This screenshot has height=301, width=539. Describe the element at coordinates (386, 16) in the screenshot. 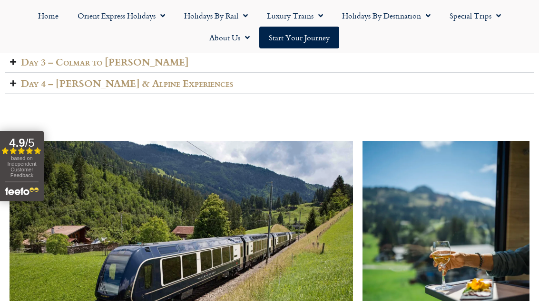

I see `a: Holidays by Destination` at that location.